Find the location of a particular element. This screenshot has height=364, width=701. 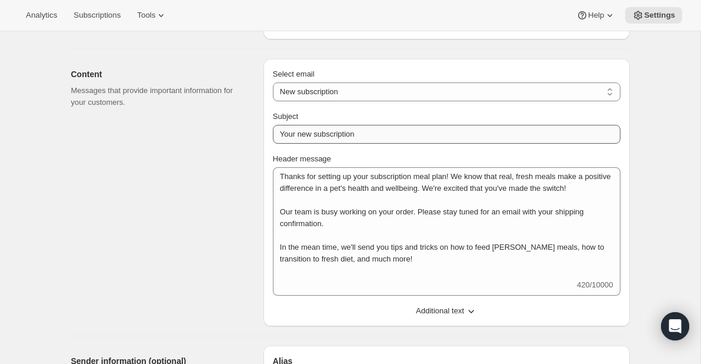

button: Analytics is located at coordinates (41, 15).